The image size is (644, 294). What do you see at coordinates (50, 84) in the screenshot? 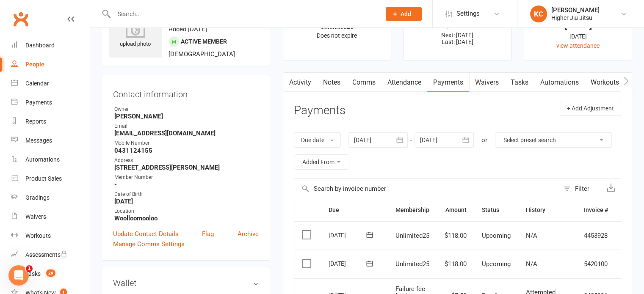
I see `a: Calendar` at bounding box center [50, 84].